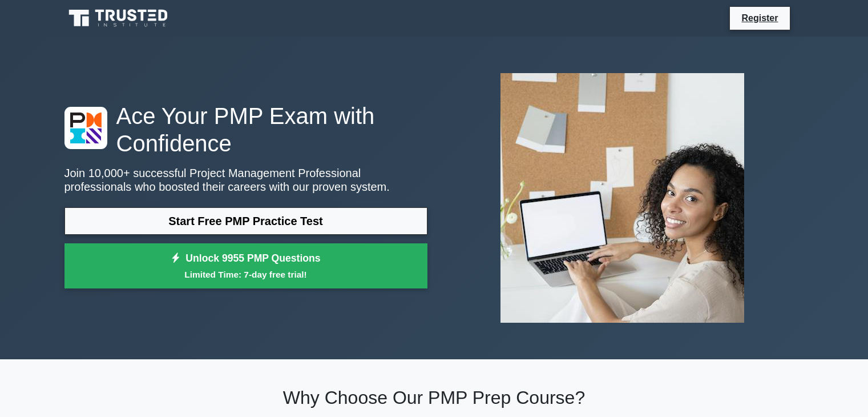 The height and width of the screenshot is (417, 868). I want to click on h1: Ace Your PMP Exam with Confidence, so click(246, 130).